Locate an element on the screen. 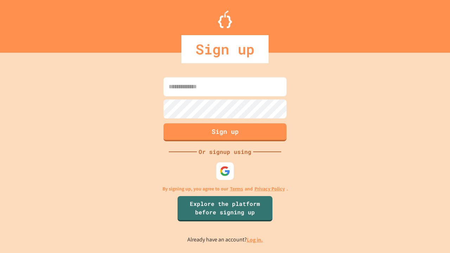 This screenshot has width=450, height=253. p: Already have an account? is located at coordinates (225, 240).